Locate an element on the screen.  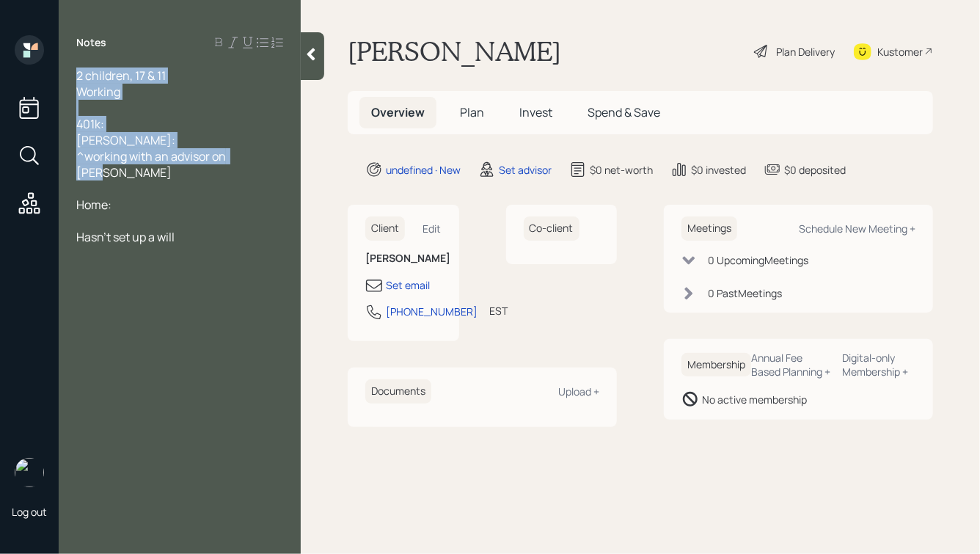
div: Schedule New Meeting + is located at coordinates (856, 228).